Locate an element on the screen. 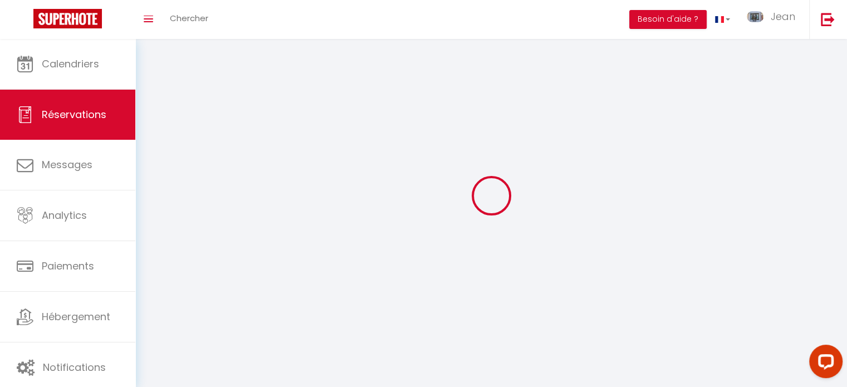 This screenshot has height=387, width=847. span: Jean is located at coordinates (783, 16).